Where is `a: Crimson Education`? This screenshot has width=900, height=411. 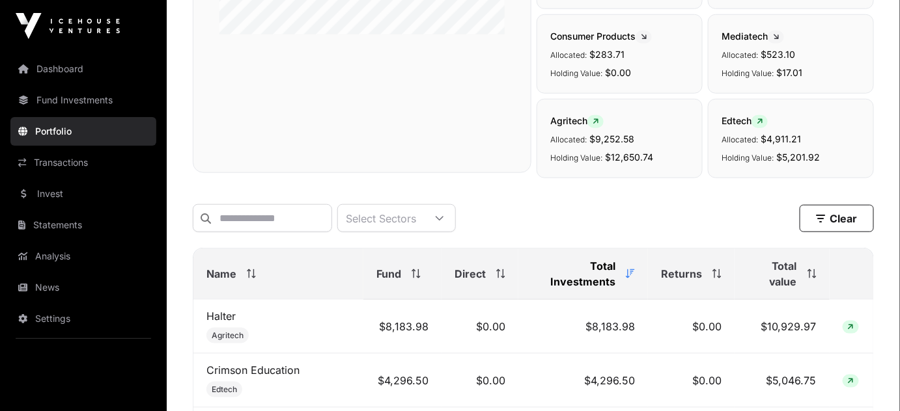 a: Crimson Education is located at coordinates (253, 370).